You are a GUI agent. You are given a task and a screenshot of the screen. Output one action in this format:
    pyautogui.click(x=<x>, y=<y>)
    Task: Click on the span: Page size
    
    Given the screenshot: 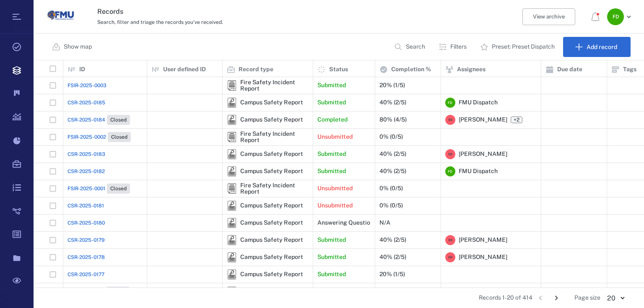 What is the action you would take?
    pyautogui.click(x=587, y=298)
    